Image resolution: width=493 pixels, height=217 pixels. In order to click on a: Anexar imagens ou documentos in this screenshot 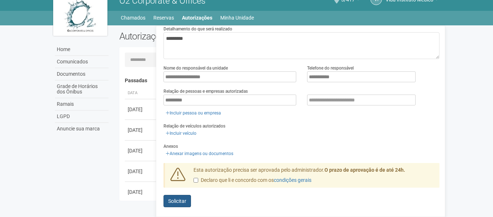, I will do `click(199, 154)`.